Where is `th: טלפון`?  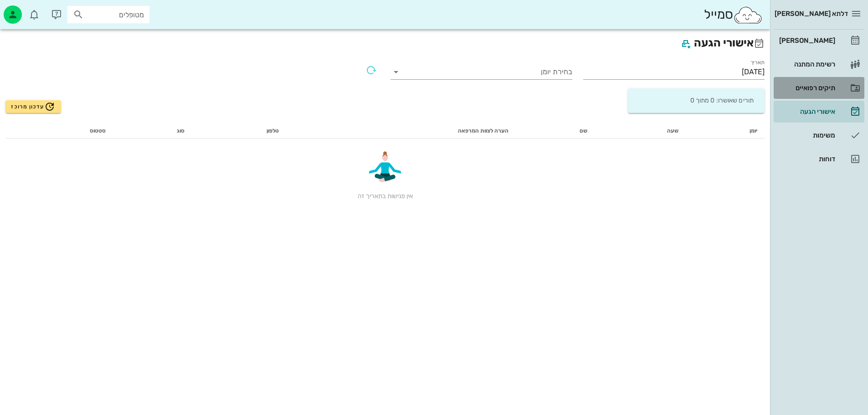 th: טלפון is located at coordinates (239, 132).